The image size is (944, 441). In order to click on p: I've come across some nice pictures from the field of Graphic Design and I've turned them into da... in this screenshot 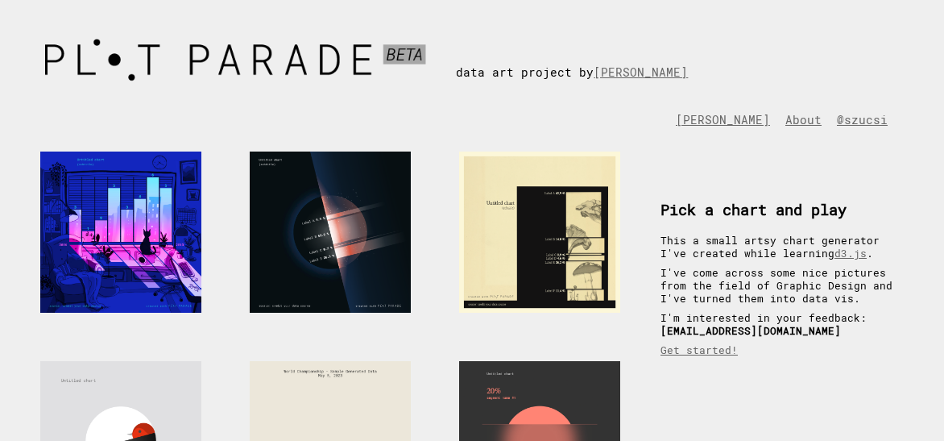, I will do `click(785, 285)`.